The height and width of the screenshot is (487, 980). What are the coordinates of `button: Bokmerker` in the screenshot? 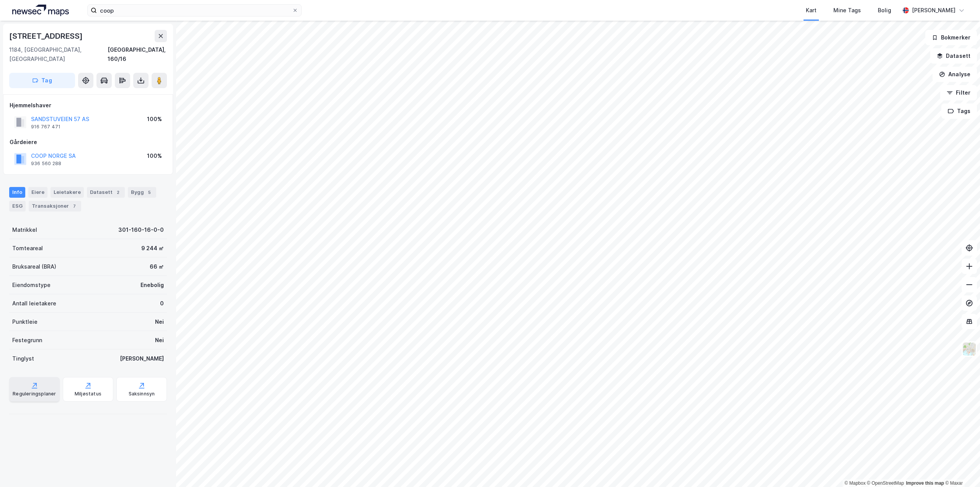 It's located at (951, 38).